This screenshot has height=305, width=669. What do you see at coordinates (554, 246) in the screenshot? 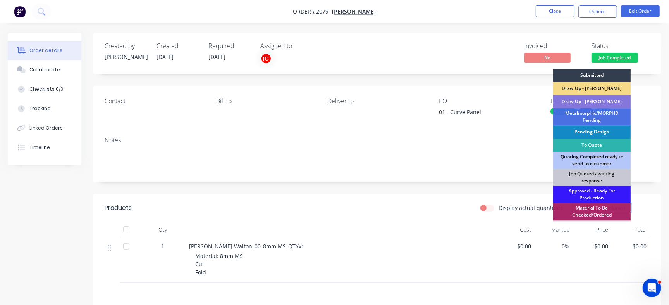
I see `span: 0%` at bounding box center [554, 246].